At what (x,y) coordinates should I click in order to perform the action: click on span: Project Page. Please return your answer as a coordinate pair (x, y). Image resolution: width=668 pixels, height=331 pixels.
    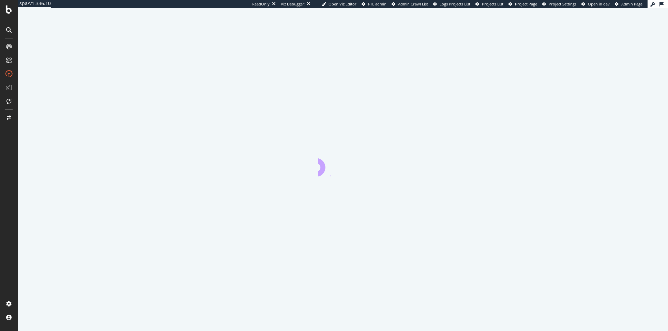
    Looking at the image, I should click on (526, 4).